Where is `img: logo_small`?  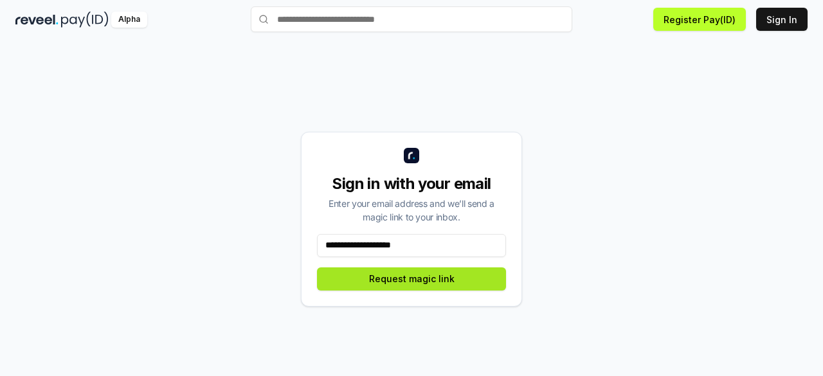
img: logo_small is located at coordinates (411, 156).